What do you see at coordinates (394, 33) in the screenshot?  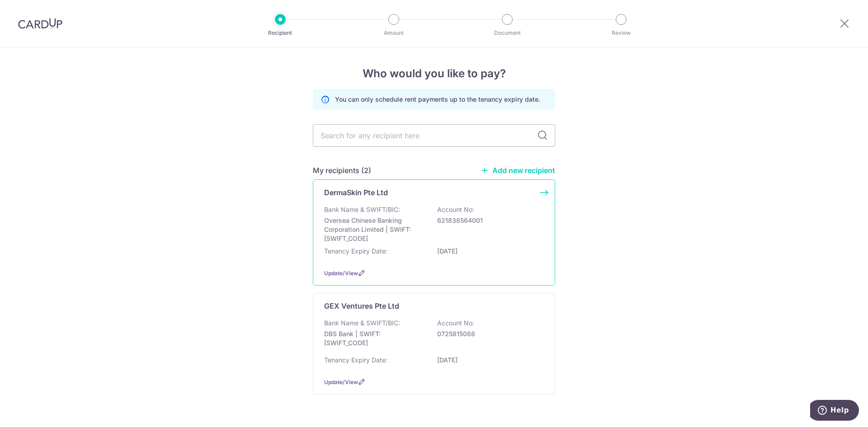 I see `p: Amount` at bounding box center [394, 33].